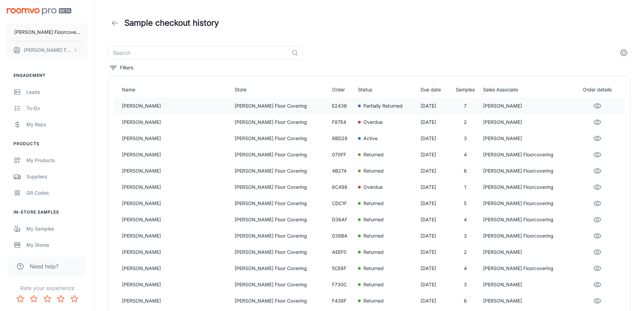  What do you see at coordinates (342, 301) in the screenshot?
I see `p: F438F` at bounding box center [342, 301].